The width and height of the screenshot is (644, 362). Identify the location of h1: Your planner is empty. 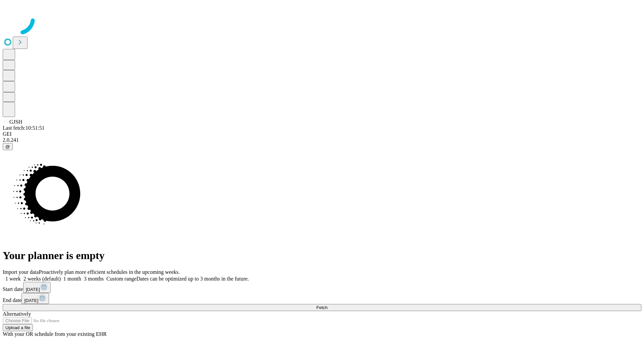
(322, 255).